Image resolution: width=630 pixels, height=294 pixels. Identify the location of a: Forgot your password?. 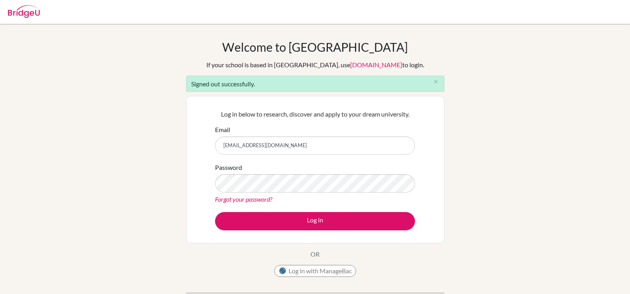
(243, 199).